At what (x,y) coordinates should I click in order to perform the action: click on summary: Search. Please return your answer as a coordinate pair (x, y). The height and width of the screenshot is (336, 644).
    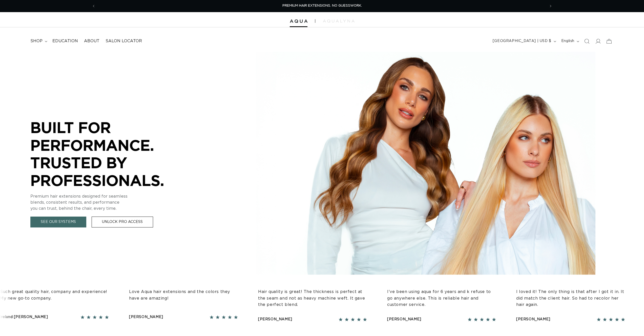
    Looking at the image, I should click on (587, 41).